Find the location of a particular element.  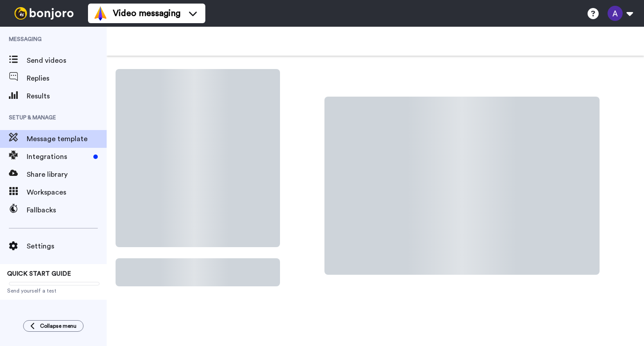

span: Workspaces is located at coordinates (67, 192).